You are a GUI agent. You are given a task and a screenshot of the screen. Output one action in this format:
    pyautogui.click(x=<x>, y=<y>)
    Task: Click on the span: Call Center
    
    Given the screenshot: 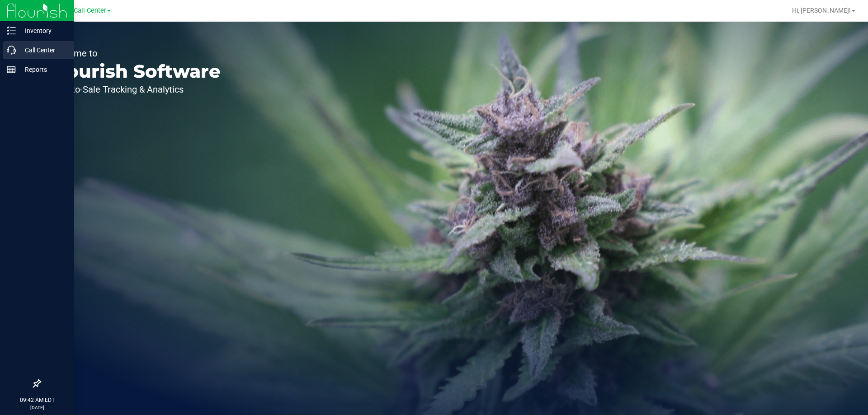 What is the action you would take?
    pyautogui.click(x=90, y=10)
    